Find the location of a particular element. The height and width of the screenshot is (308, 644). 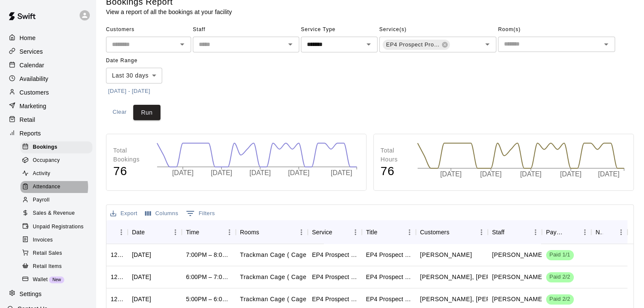

div: 1239304 is located at coordinates (117, 277).